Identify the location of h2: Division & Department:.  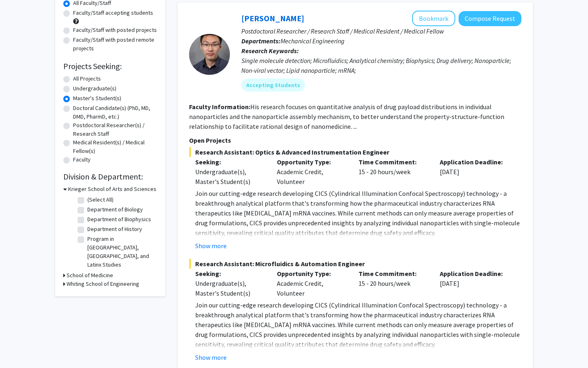
(110, 177).